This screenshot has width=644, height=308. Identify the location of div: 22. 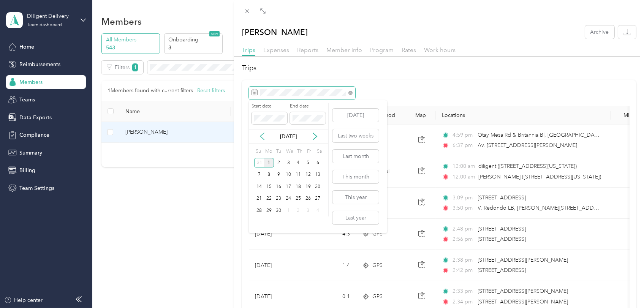
(269, 199).